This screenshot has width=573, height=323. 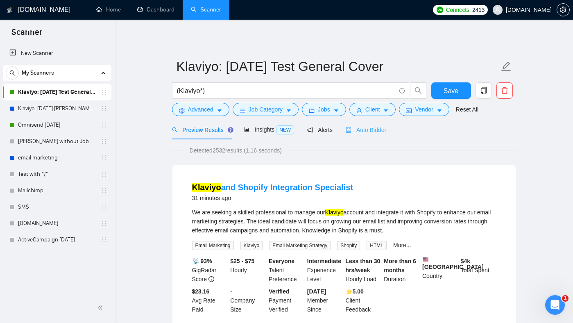 I want to click on span: Detected 2532 results (1.16 seconds), so click(x=235, y=150).